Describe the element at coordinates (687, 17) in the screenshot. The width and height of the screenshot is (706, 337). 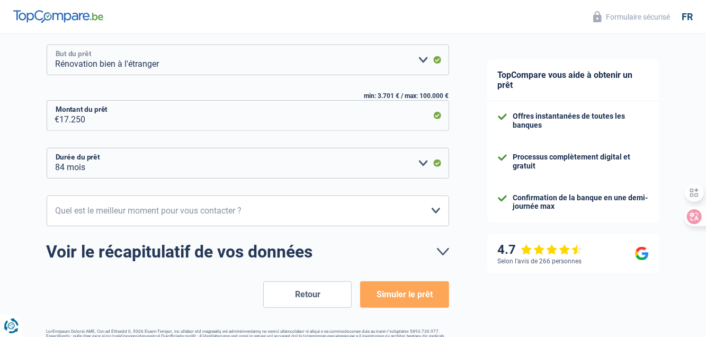
I see `div: fr` at that location.